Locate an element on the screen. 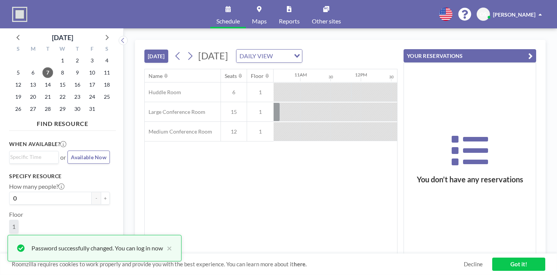  span: Saturday, October 11, 2025 is located at coordinates (107, 73).